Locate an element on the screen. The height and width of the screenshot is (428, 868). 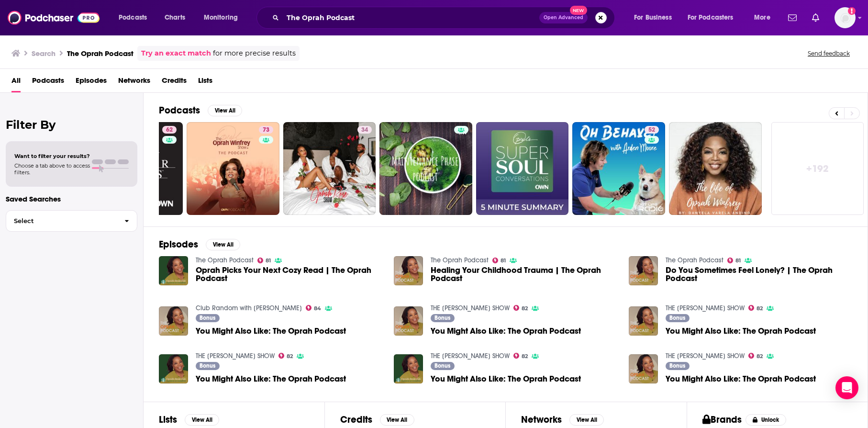
h2: Networks is located at coordinates (541, 419).